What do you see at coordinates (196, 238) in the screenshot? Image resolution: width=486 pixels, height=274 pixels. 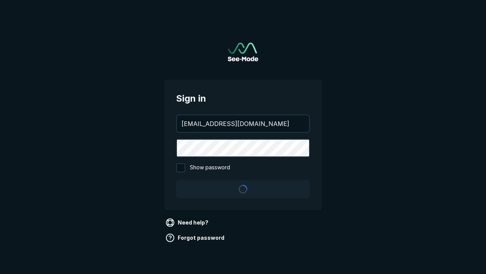 I see `a: Forgot password` at bounding box center [196, 238].